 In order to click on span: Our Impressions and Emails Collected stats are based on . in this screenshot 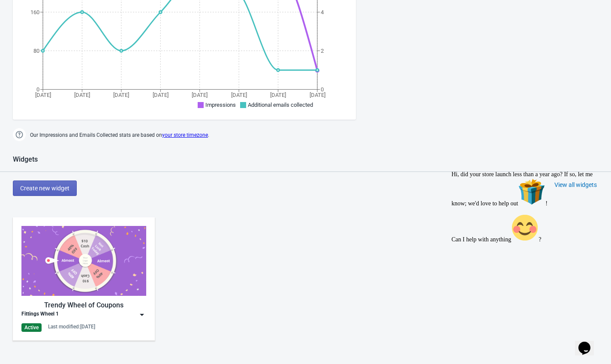, I will do `click(120, 135)`.